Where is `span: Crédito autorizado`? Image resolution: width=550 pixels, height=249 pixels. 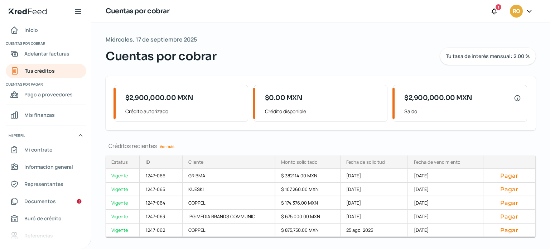 span: Crédito autorizado is located at coordinates (184, 111).